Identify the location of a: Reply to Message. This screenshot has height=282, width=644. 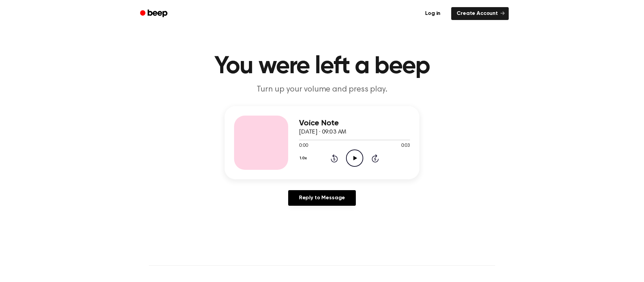
(322, 198).